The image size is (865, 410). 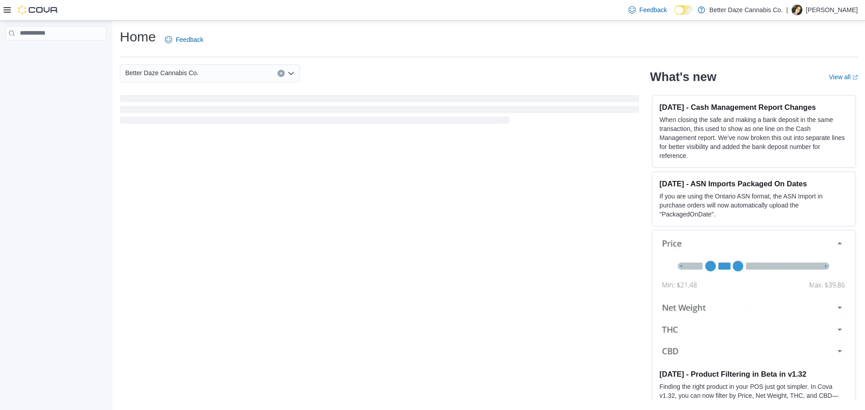 What do you see at coordinates (746, 10) in the screenshot?
I see `p: Better Daze Cannabis Co.` at bounding box center [746, 10].